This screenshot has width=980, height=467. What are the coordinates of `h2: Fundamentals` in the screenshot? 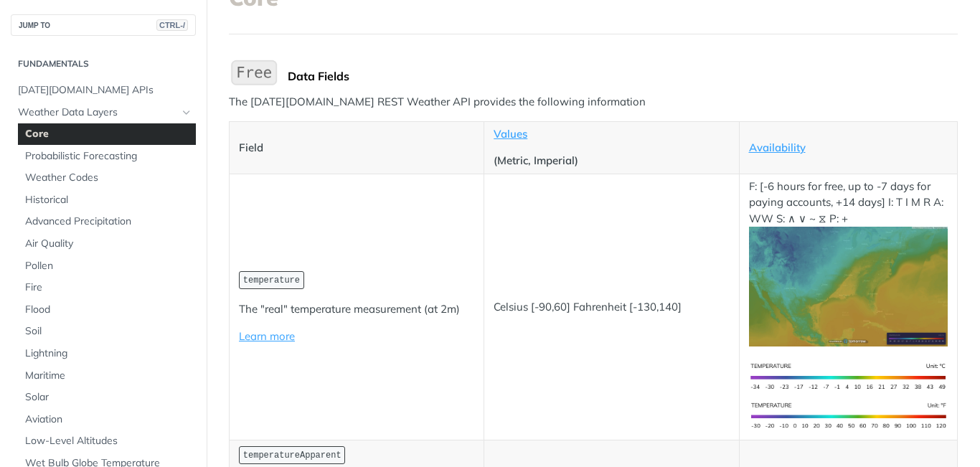 It's located at (103, 64).